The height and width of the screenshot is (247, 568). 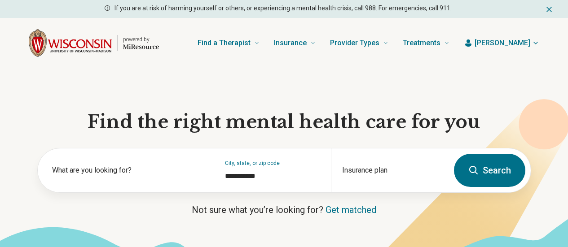 What do you see at coordinates (489, 171) in the screenshot?
I see `button: Search` at bounding box center [489, 171].